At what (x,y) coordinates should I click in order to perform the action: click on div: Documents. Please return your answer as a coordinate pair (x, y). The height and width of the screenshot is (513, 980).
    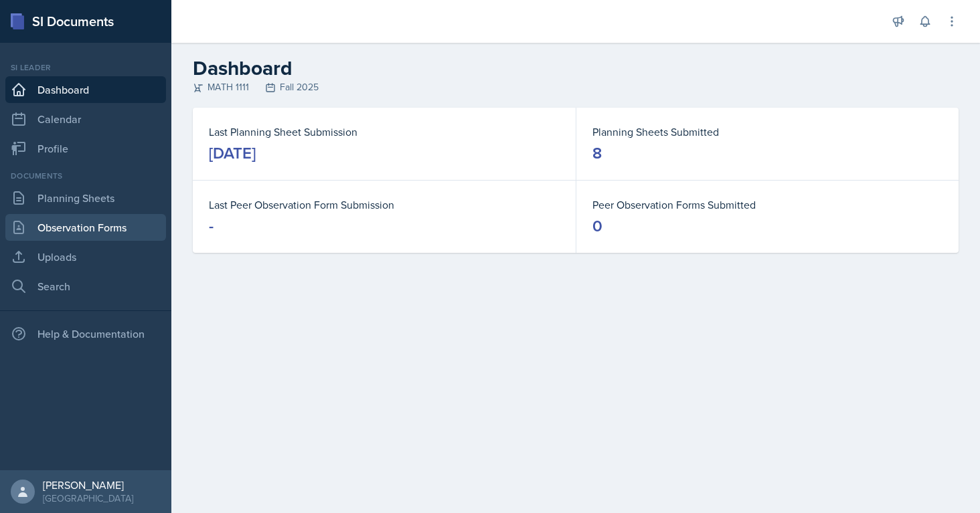
    Looking at the image, I should click on (86, 176).